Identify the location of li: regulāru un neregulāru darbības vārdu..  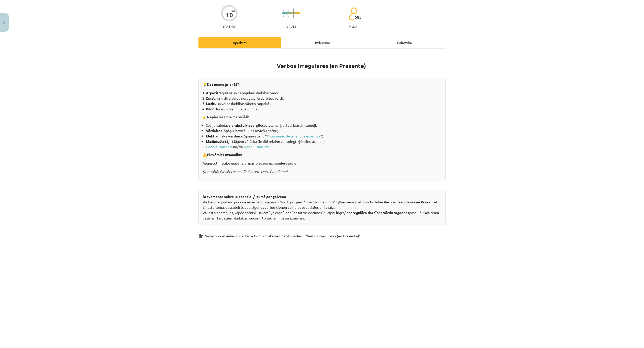
(324, 93).